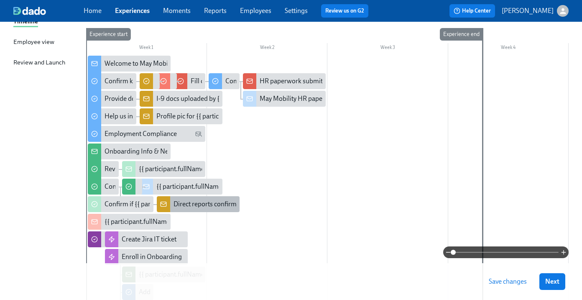 The image size is (582, 300). Describe the element at coordinates (215, 10) in the screenshot. I see `a: Reports` at that location.